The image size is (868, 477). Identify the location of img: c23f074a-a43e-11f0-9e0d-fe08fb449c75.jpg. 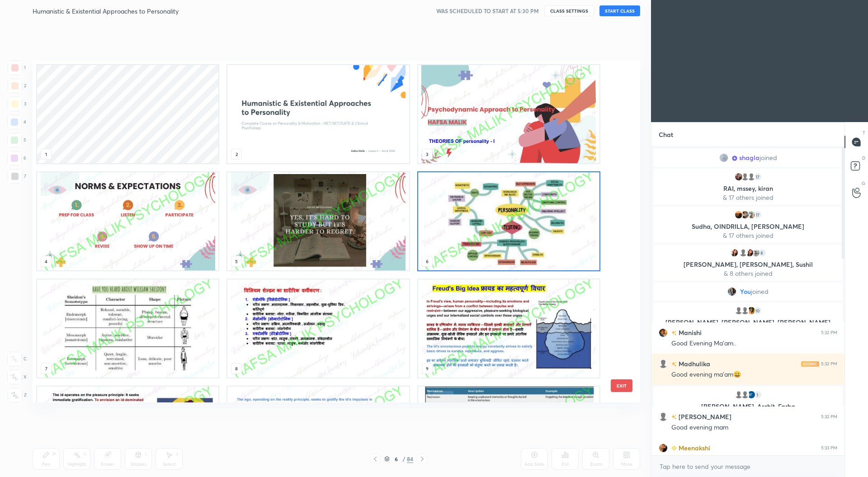
(318, 114).